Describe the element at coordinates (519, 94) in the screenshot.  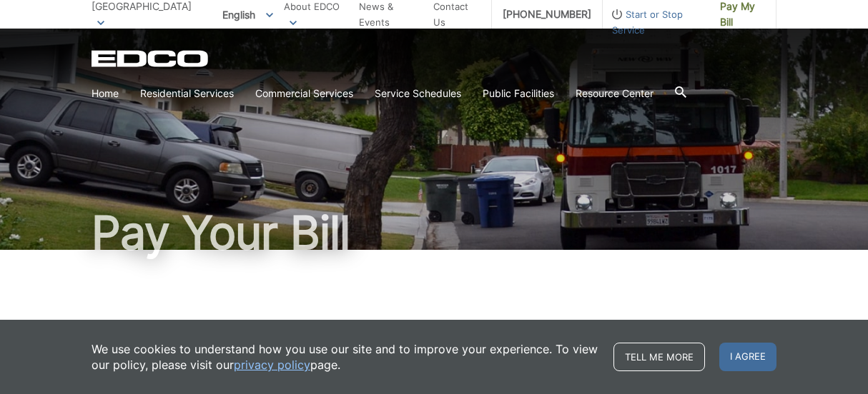
I see `a: Public Facilities` at that location.